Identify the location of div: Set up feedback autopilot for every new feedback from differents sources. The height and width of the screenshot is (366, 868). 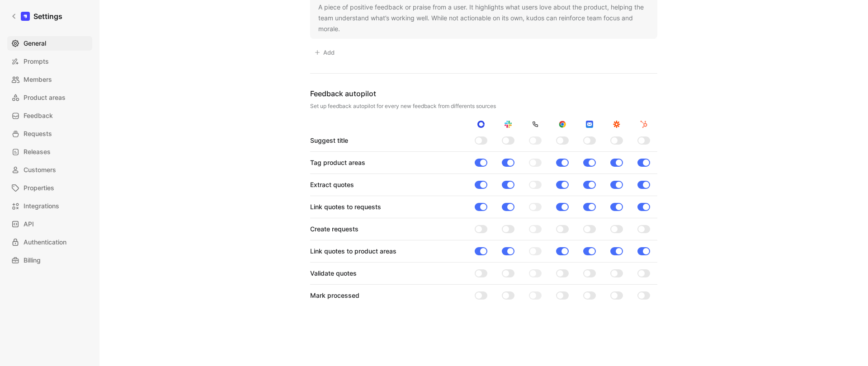
(484, 106).